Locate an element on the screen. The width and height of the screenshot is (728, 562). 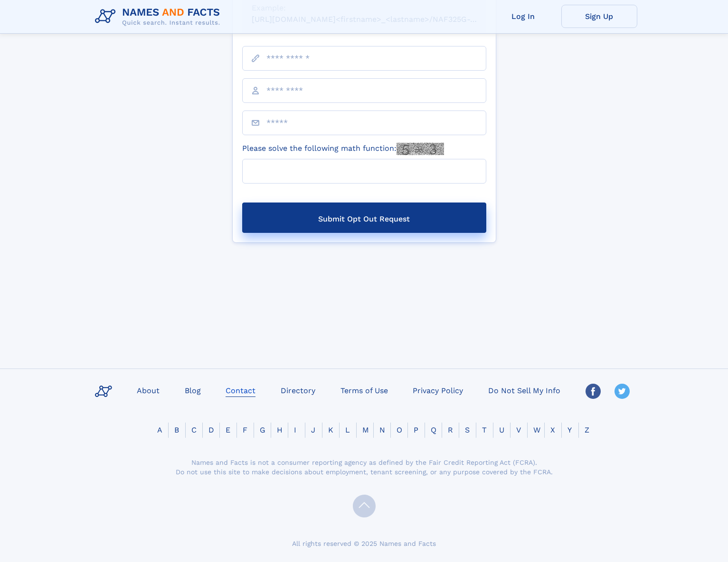
a: X is located at coordinates (553, 430).